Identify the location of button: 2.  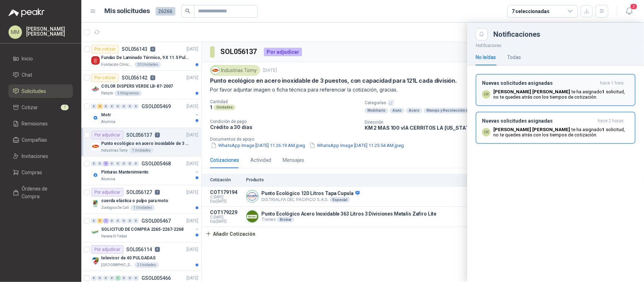
(630, 11).